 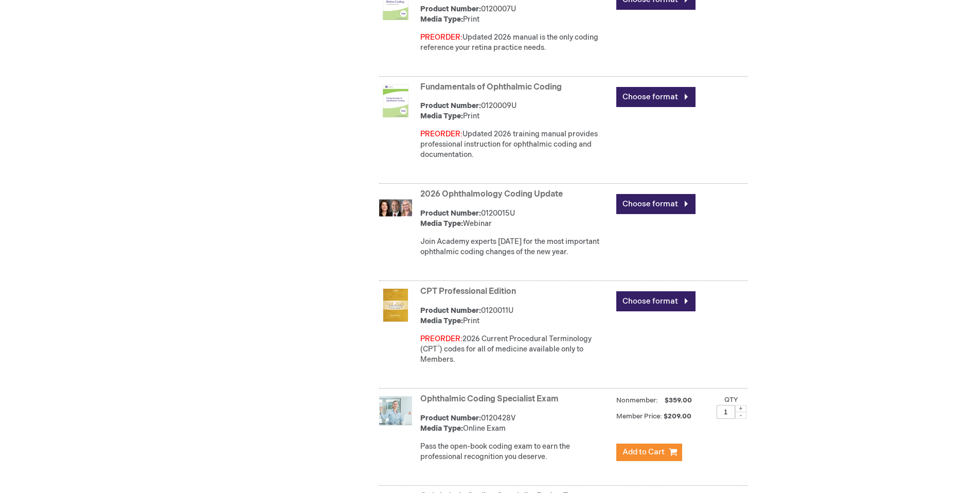 What do you see at coordinates (515, 219) in the screenshot?
I see `div: 0120015U Webinar` at bounding box center [515, 219].